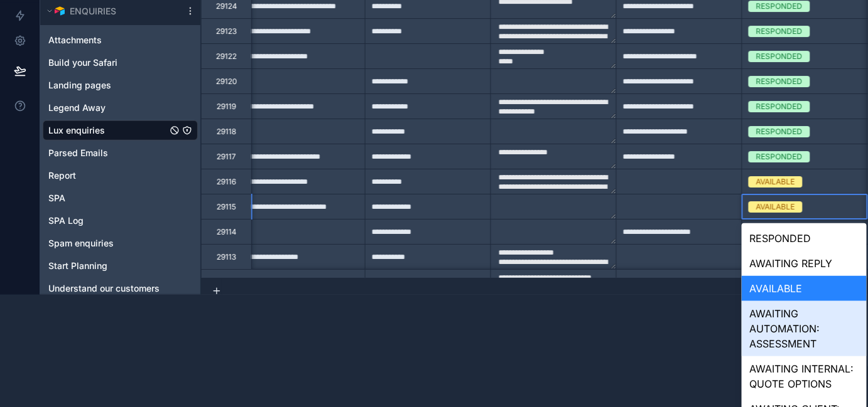 This screenshot has height=407, width=868. What do you see at coordinates (226, 182) in the screenshot?
I see `div: 29116` at bounding box center [226, 182].